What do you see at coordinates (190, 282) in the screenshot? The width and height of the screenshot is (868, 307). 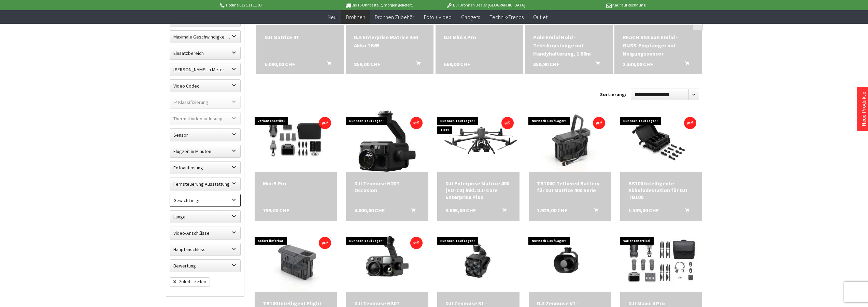 I see `span: Sofort lieferbar` at bounding box center [190, 282].